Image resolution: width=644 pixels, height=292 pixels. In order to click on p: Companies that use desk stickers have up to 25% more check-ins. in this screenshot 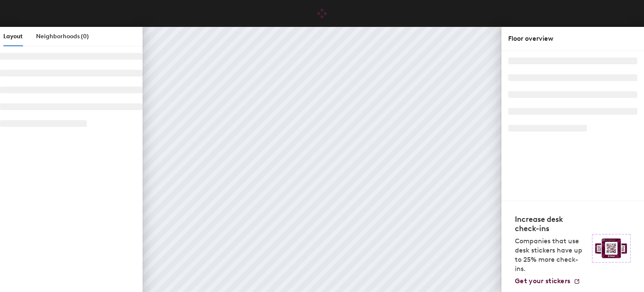, I will do `click(551, 255)`.